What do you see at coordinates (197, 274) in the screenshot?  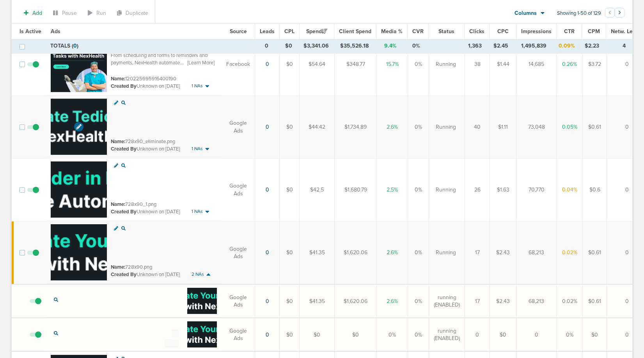 I see `span: 2 NAs` at bounding box center [197, 274].